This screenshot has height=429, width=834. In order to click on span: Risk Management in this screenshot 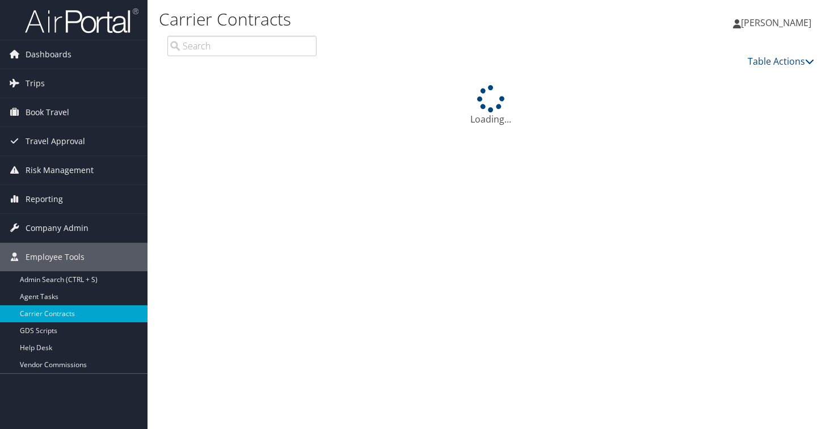, I will do `click(60, 170)`.